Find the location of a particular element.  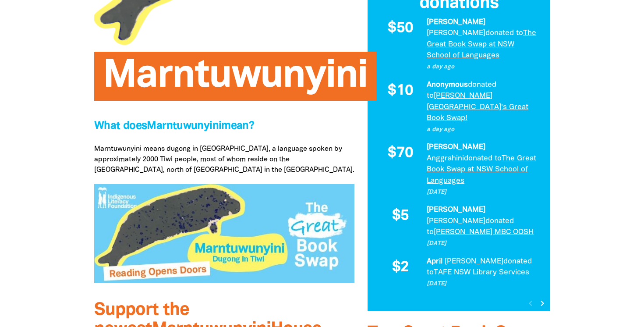

span: $2 is located at coordinates (400, 268).